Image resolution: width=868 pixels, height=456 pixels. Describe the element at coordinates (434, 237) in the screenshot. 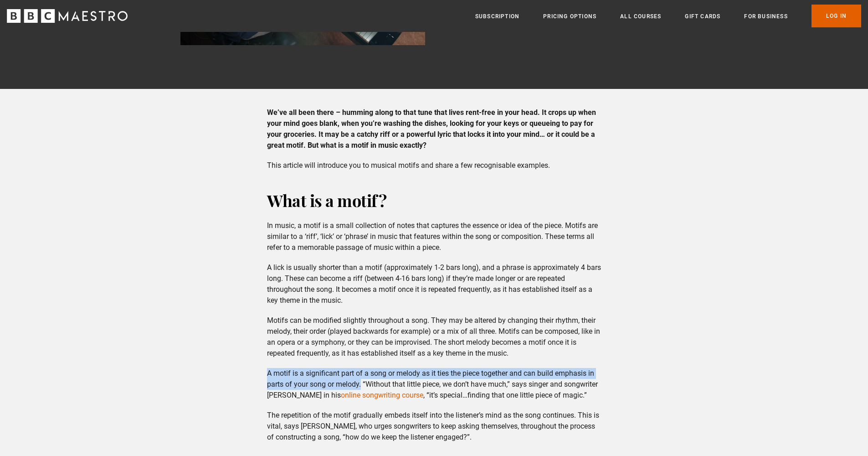

I see `p: In music, a motif is a small collection of notes that captures the essence or idea of the piece. ...` at that location.